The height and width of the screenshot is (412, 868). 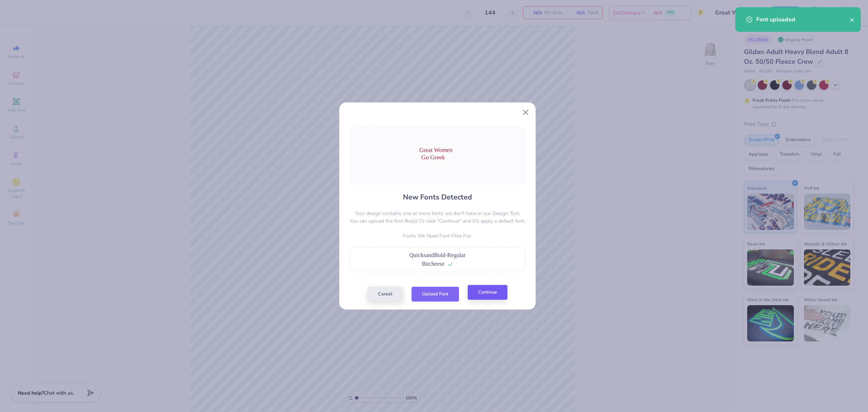 I want to click on button: close, so click(x=853, y=19).